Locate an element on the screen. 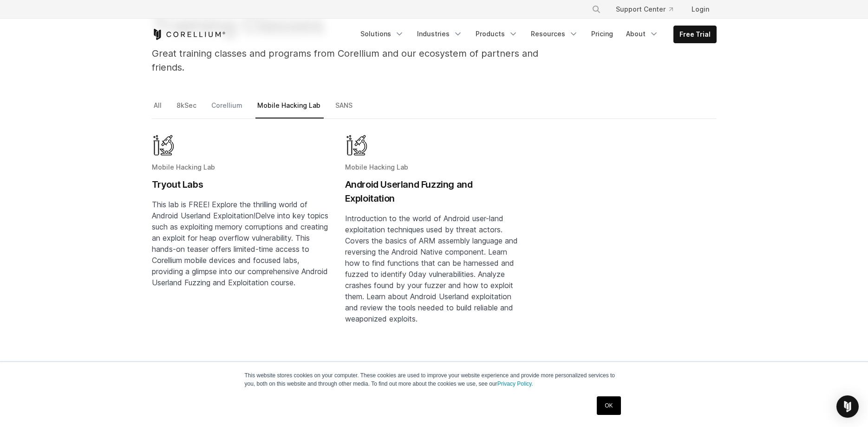 Image resolution: width=868 pixels, height=427 pixels. span: Introduction to the world of Android user-land exploitation techniques used by threat actors. Cov... is located at coordinates (432, 268).